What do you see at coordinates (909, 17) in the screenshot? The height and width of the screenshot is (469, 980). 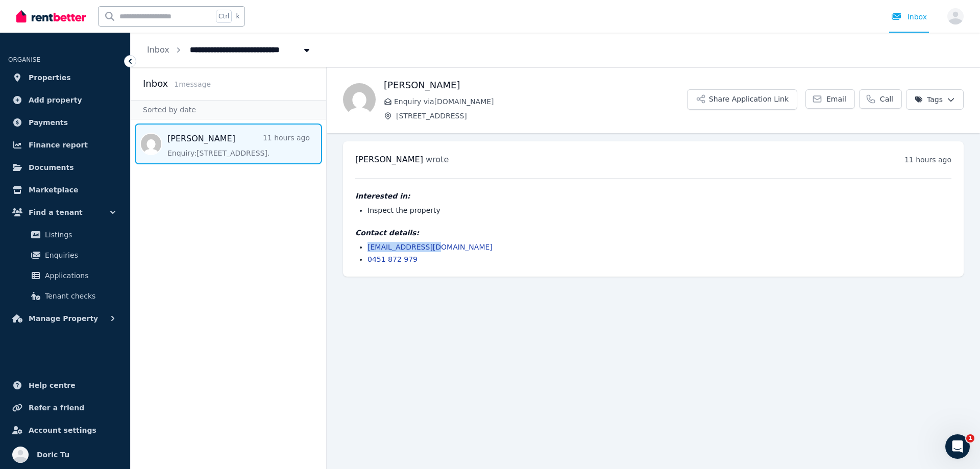 I see `div: Inbox` at bounding box center [909, 17].